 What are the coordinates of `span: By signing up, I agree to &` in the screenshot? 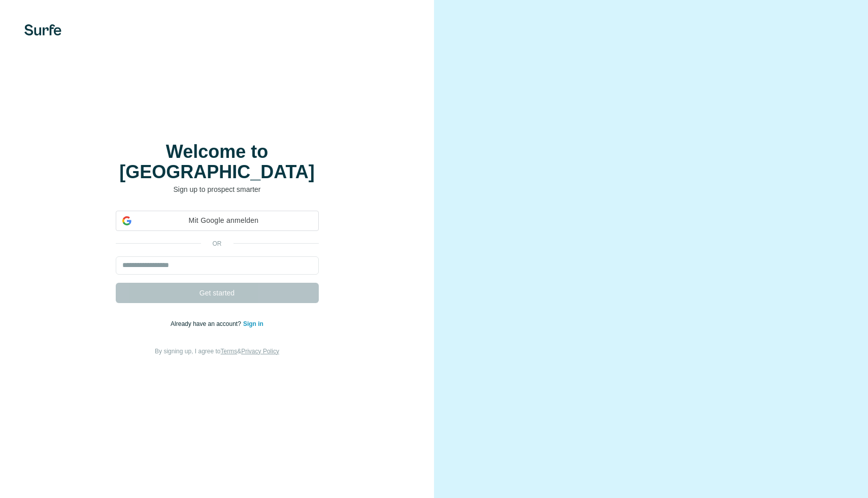 It's located at (217, 351).